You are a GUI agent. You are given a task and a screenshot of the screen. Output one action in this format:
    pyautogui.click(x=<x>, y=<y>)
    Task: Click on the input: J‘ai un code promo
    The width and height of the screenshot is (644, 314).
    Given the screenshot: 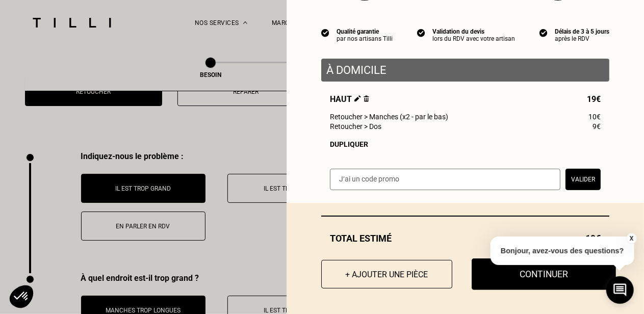 What is the action you would take?
    pyautogui.click(x=445, y=180)
    